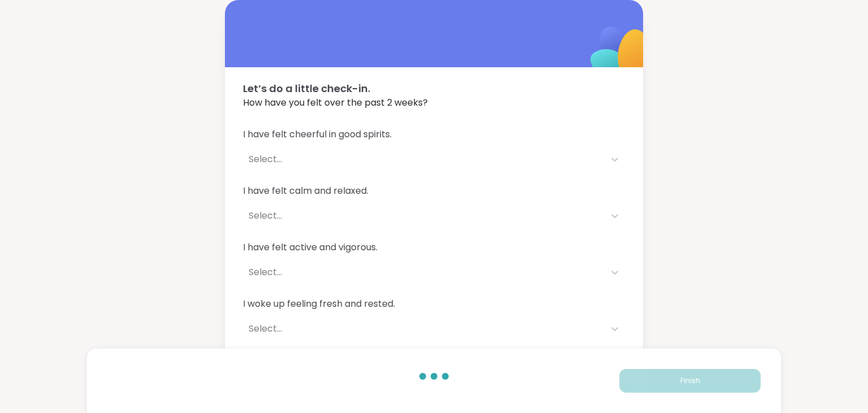 The height and width of the screenshot is (413, 868). What do you see at coordinates (434, 247) in the screenshot?
I see `span: I have felt active and vigorous.` at bounding box center [434, 247].